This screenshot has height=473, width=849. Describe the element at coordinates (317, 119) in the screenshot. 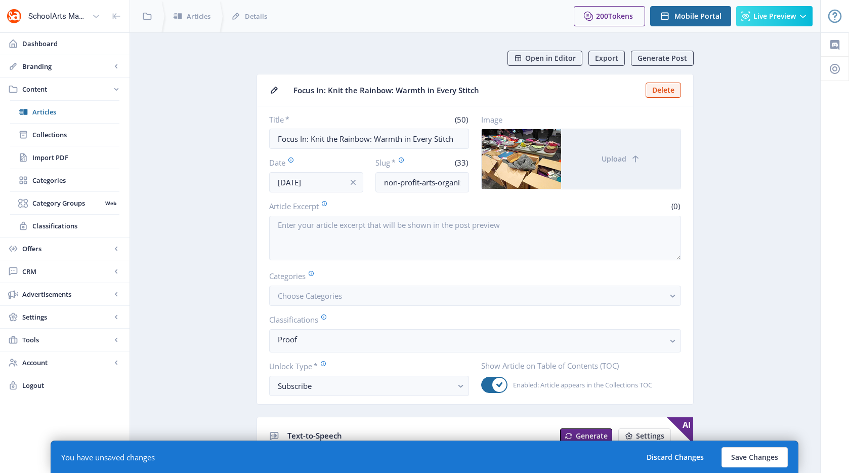

I see `label: Title` at that location.